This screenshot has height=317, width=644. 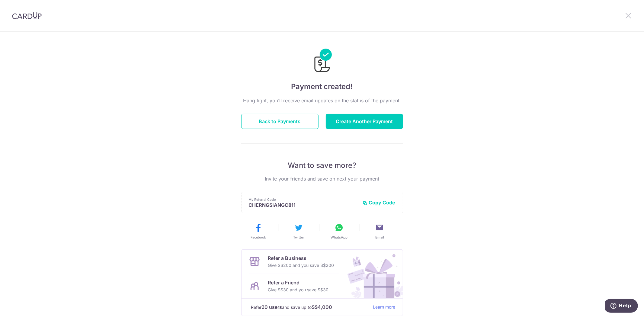 What do you see at coordinates (258, 232) in the screenshot?
I see `button: Facebook` at bounding box center [258, 232].